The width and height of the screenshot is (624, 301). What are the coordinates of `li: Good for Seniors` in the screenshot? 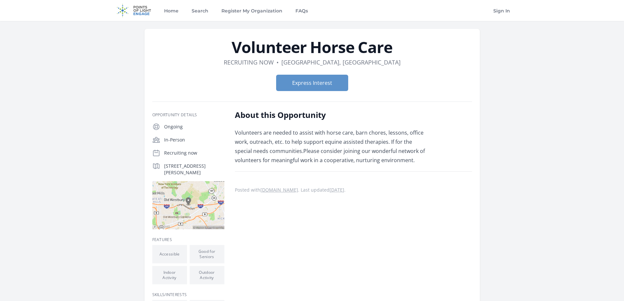 It's located at (207, 254).